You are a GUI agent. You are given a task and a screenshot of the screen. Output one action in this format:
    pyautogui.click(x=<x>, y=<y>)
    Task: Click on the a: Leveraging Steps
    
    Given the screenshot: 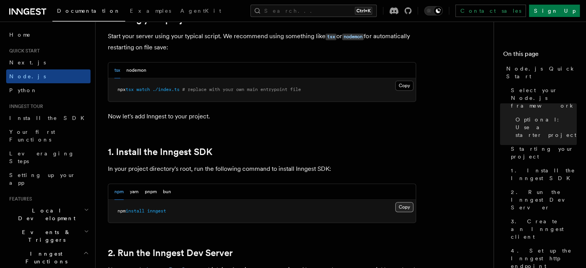 What is the action you would take?
    pyautogui.click(x=48, y=157)
    